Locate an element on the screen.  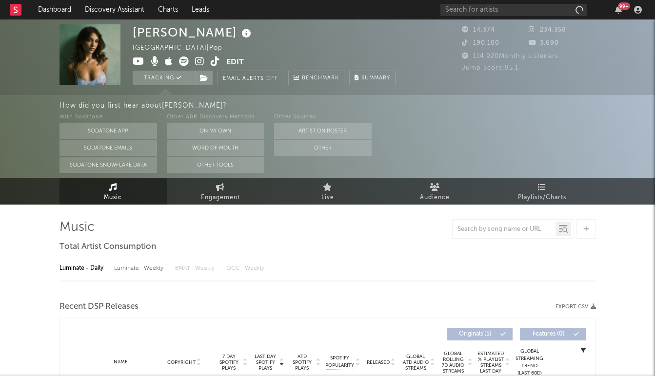
a: Music is located at coordinates (113, 191).